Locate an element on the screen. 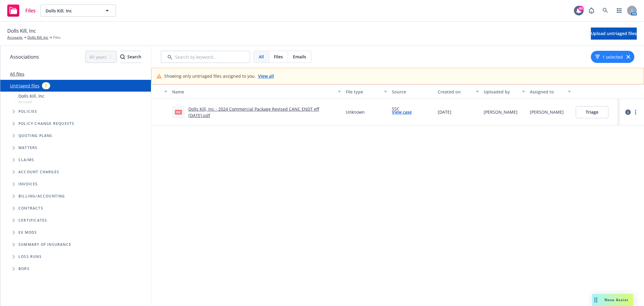 Image resolution: width=644 pixels, height=306 pixels. span: Loss Runs is located at coordinates (30, 257).